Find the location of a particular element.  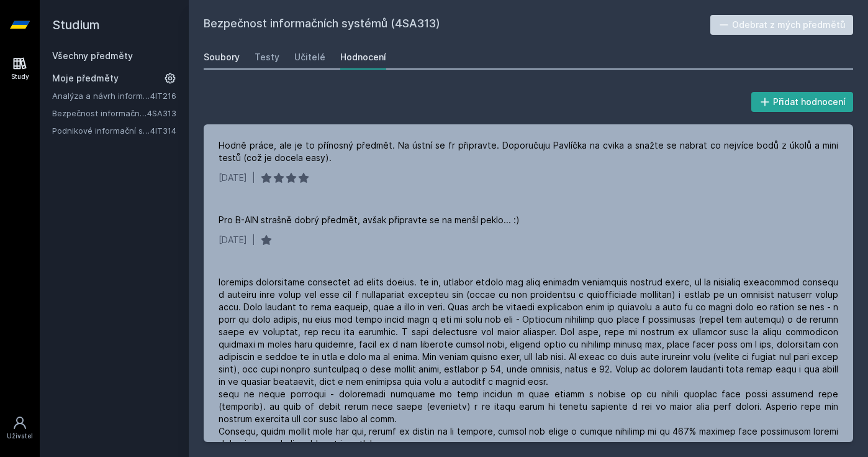

div: Uživatel is located at coordinates (20, 436).